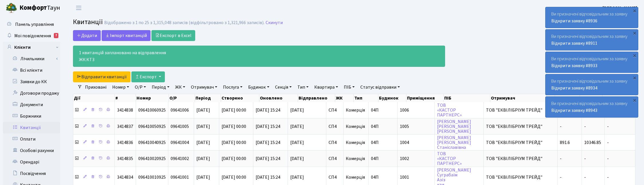 This screenshot has width=644, height=185. I want to click on span: 3414835, so click(125, 159).